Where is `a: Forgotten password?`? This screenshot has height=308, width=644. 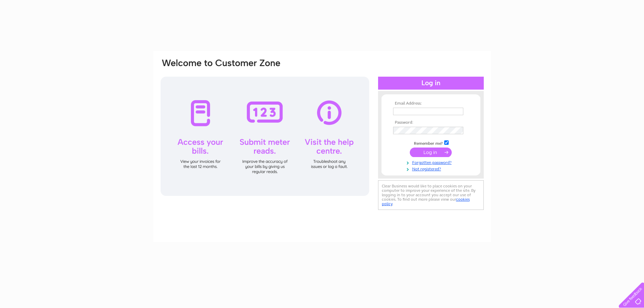
a: Forgotten password? is located at coordinates (432, 162).